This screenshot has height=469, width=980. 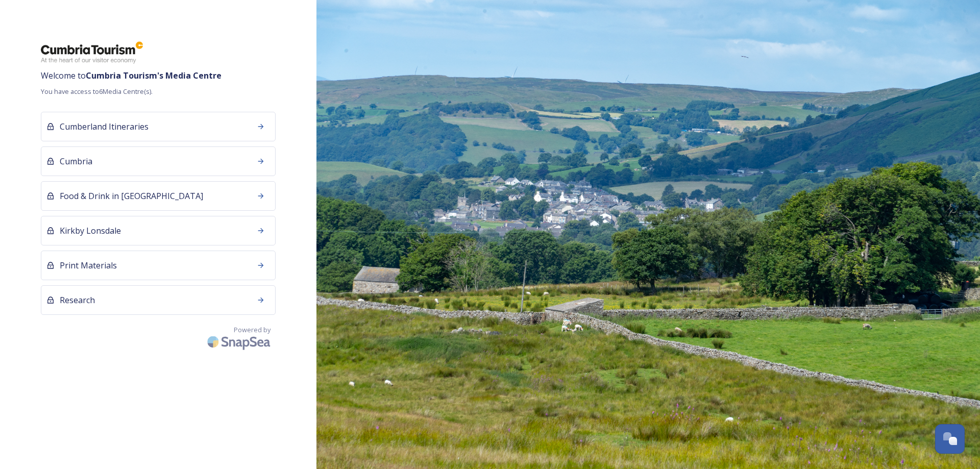 What do you see at coordinates (159, 303) in the screenshot?
I see `a: Research` at bounding box center [159, 303].